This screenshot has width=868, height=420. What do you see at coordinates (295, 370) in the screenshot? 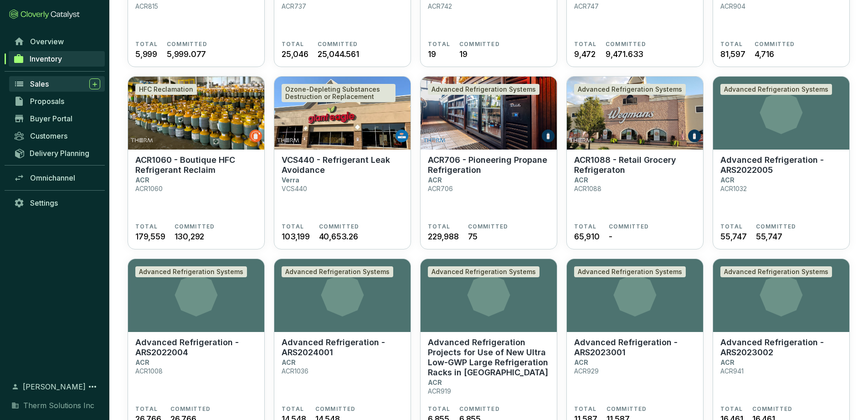
I see `p: ACR1036` at bounding box center [295, 370].